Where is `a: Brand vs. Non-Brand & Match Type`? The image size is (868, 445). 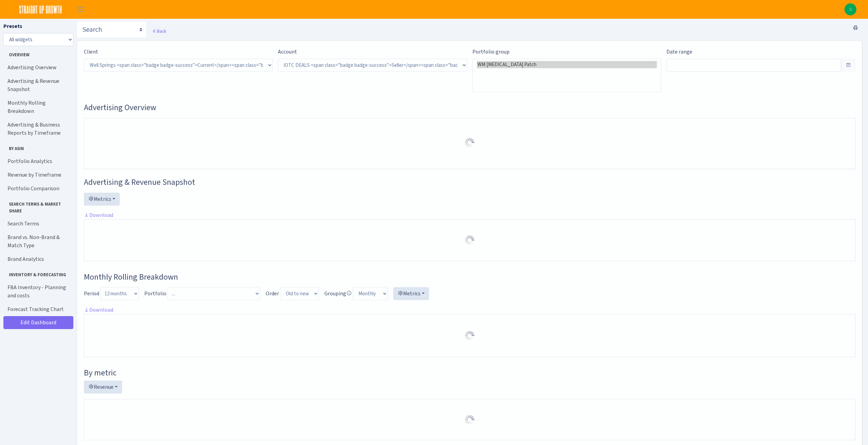
a: Brand vs. Non-Brand & Match Type is located at coordinates (37, 241).